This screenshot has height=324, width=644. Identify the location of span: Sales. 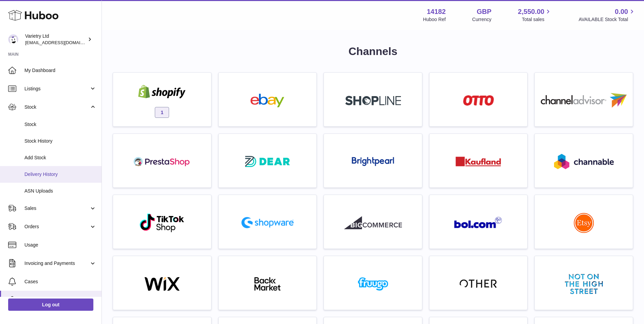
(57, 208).